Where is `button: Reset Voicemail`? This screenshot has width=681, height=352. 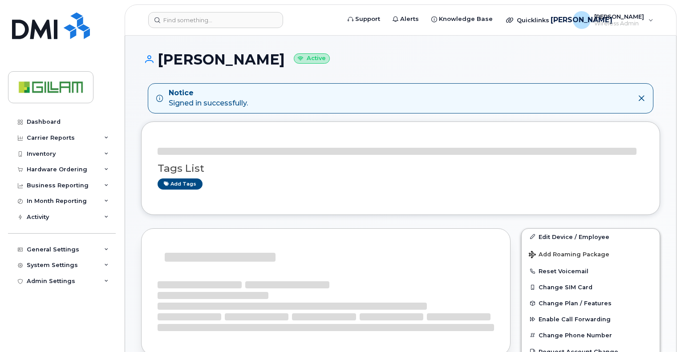 button: Reset Voicemail is located at coordinates (591, 271).